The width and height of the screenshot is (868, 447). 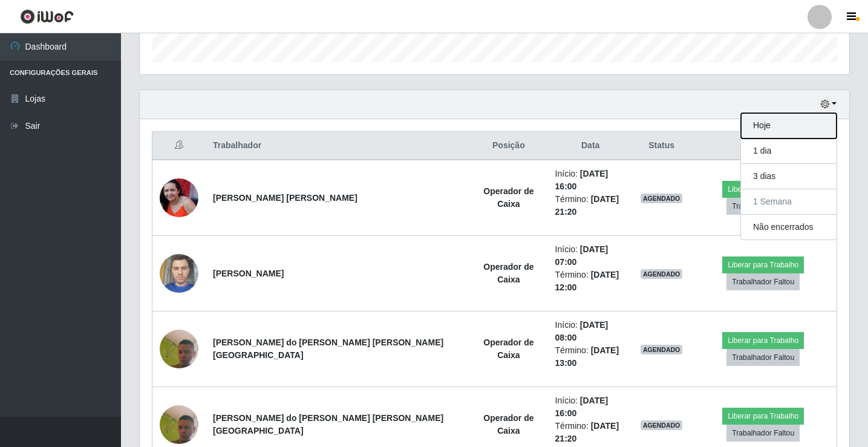 What do you see at coordinates (508, 146) in the screenshot?
I see `th: Posição` at bounding box center [508, 146].